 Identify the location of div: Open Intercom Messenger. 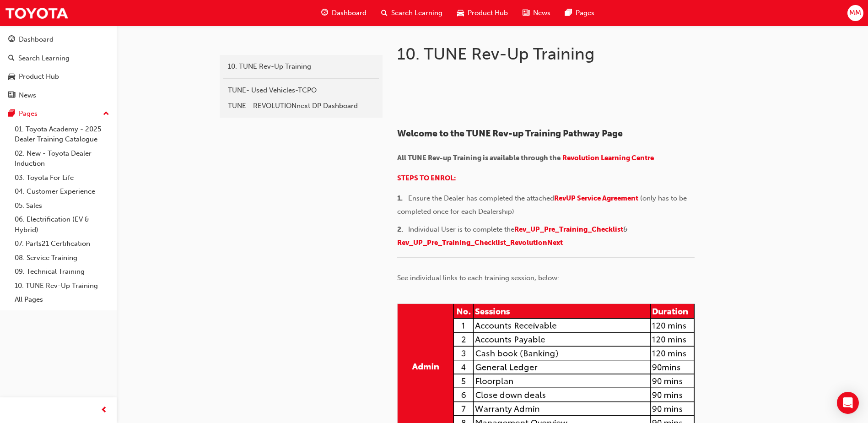
(848, 402).